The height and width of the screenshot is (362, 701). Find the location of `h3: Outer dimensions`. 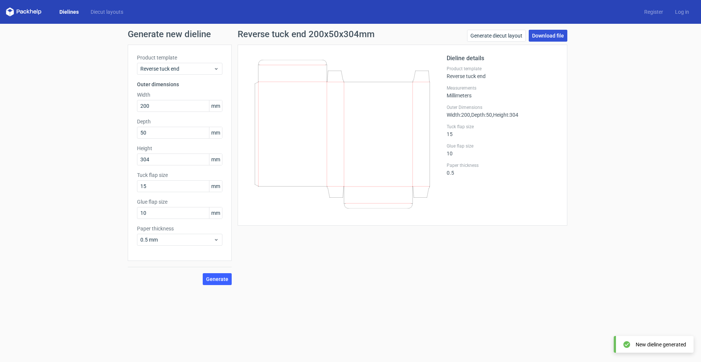

h3: Outer dimensions is located at coordinates (180, 84).